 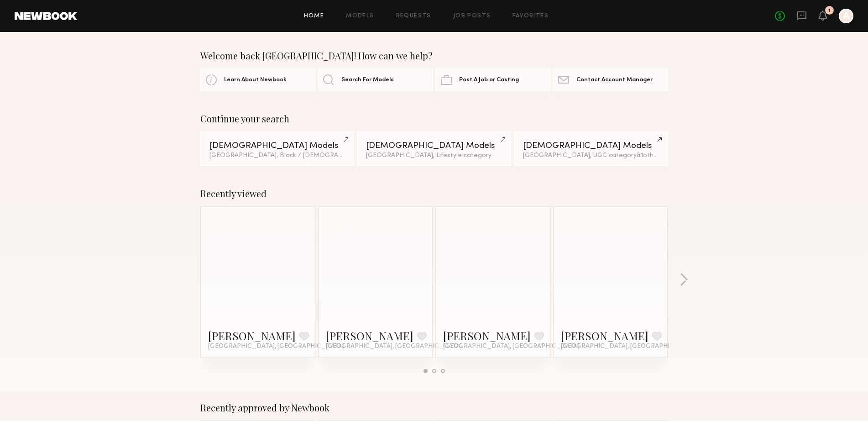 I want to click on a: Requests, so click(x=413, y=16).